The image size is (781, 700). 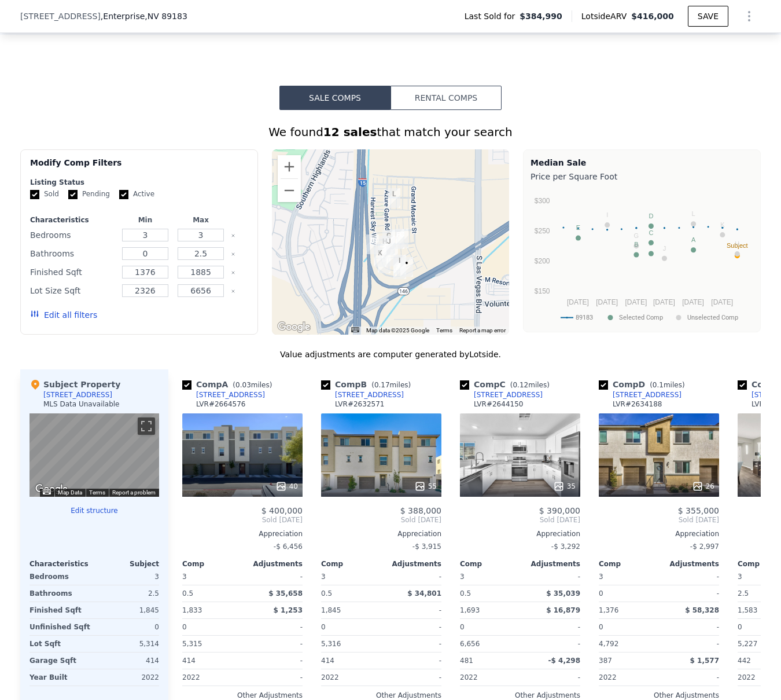 What do you see at coordinates (694, 240) in the screenshot?
I see `text: A` at bounding box center [694, 240].